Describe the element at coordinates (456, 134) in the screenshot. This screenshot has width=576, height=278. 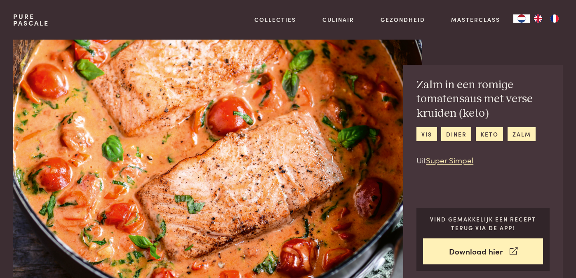
I see `a: diner` at that location.